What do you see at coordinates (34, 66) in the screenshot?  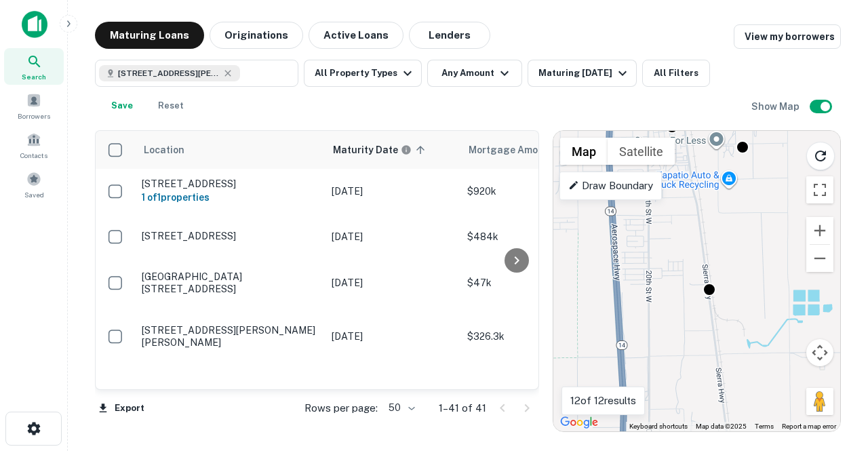 I see `div: Search` at bounding box center [34, 66].